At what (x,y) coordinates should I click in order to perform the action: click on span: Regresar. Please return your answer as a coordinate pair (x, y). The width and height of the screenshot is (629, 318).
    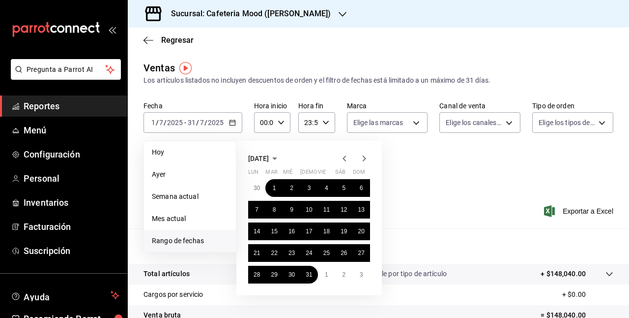
    Looking at the image, I should click on (178, 40).